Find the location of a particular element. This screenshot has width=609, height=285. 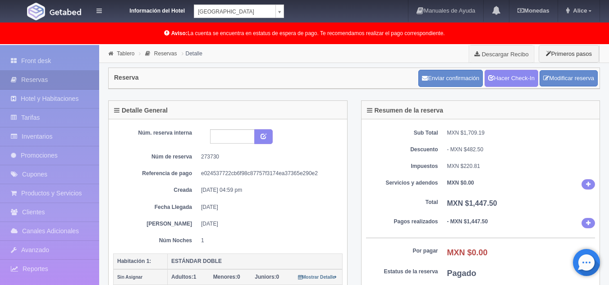

span: Alice is located at coordinates (579, 10).